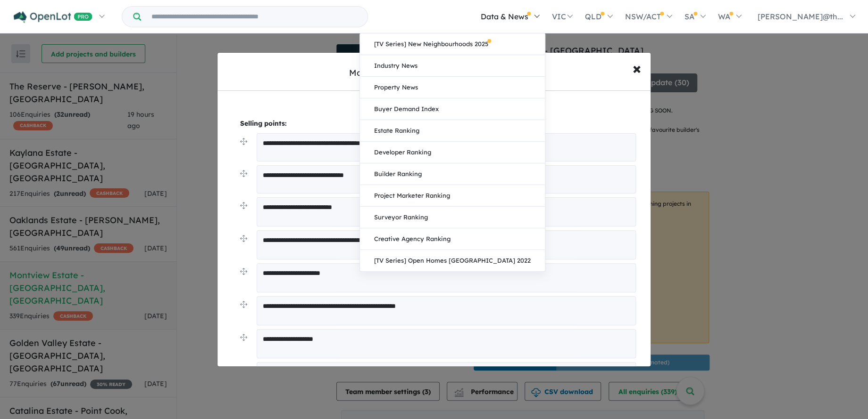 This screenshot has height=419, width=868. Describe the element at coordinates (452, 174) in the screenshot. I see `a: Builder Ranking` at that location.